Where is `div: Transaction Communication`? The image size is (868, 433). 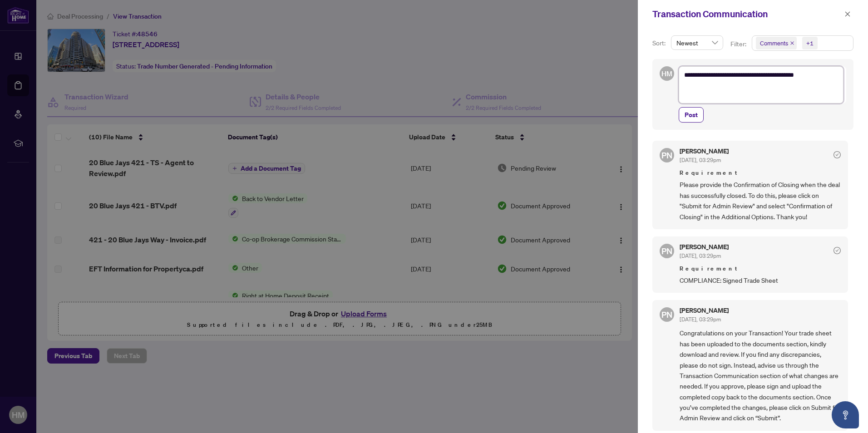 div: Transaction Communication is located at coordinates (747, 14).